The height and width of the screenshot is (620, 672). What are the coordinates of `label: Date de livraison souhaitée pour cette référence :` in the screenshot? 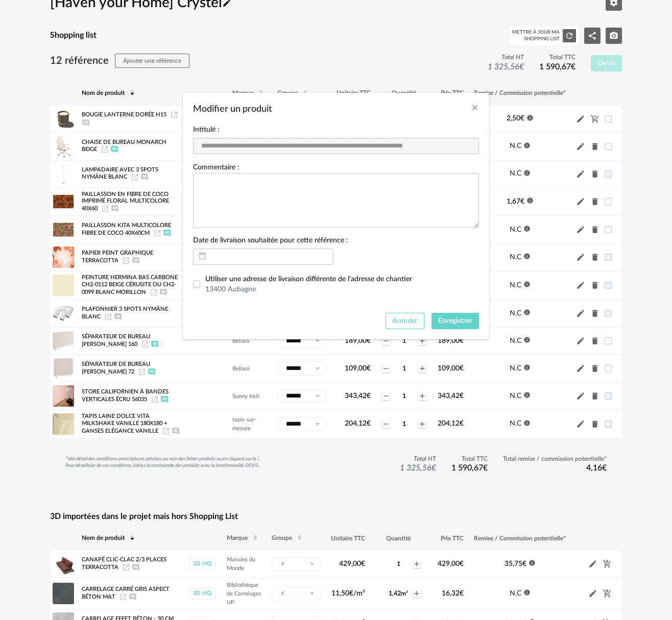 It's located at (270, 241).